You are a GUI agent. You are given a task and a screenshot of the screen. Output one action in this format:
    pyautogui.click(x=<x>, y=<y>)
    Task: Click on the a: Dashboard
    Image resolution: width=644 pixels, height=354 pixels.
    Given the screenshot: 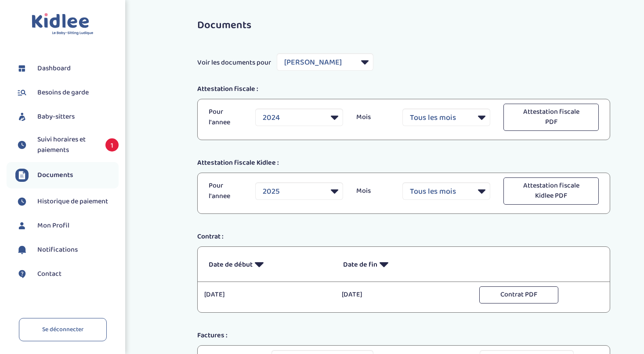 What is the action you would take?
    pyautogui.click(x=67, y=68)
    